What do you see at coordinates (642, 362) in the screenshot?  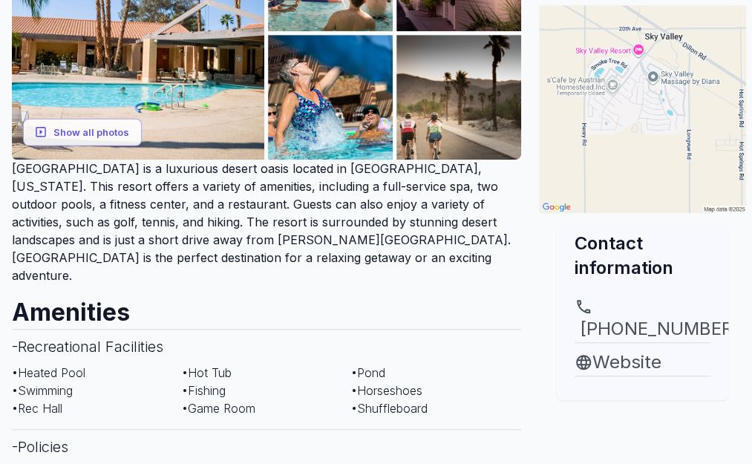 I see `a: Website` at bounding box center [642, 362].